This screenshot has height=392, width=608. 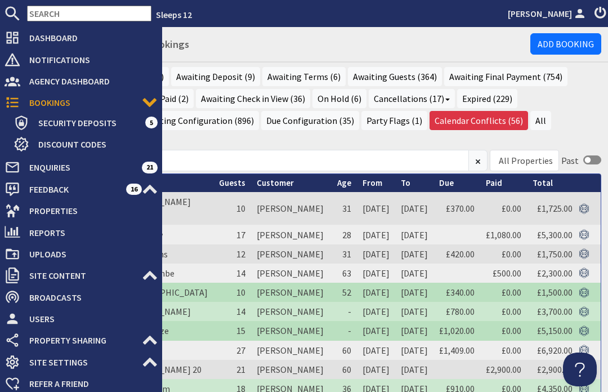 I want to click on div: All Properties, so click(x=526, y=160).